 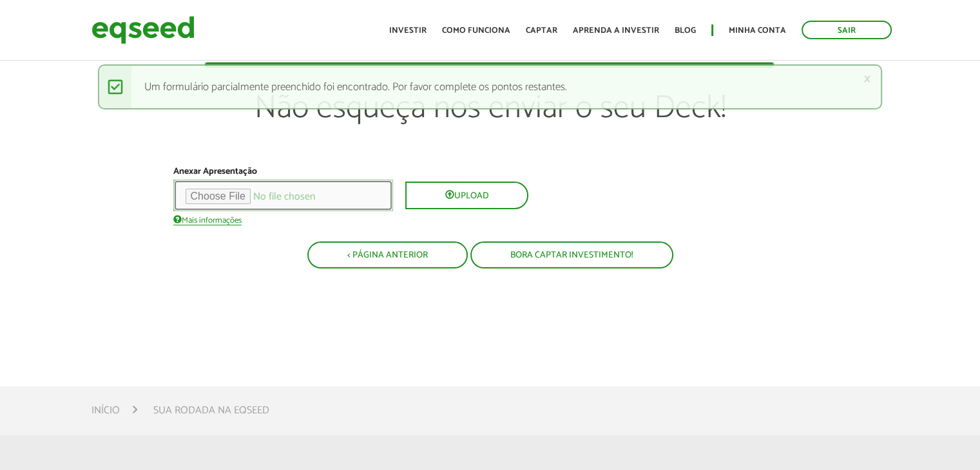 What do you see at coordinates (216, 172) in the screenshot?
I see `label: Anexar Apresentação` at bounding box center [216, 172].